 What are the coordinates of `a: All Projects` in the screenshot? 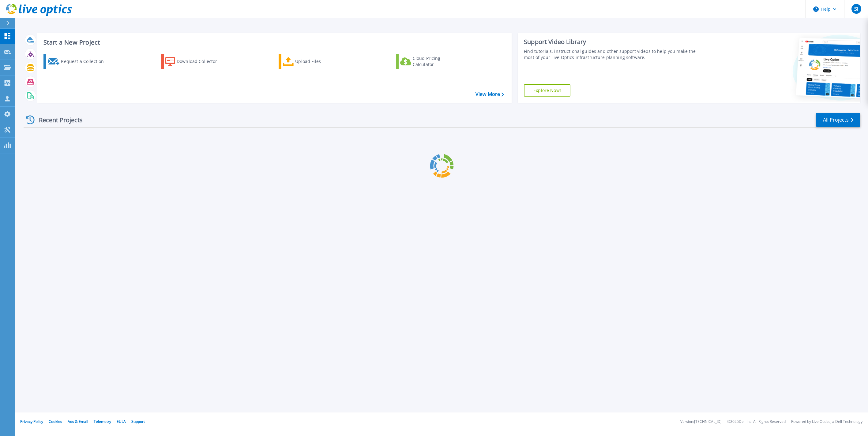 It's located at (837, 119).